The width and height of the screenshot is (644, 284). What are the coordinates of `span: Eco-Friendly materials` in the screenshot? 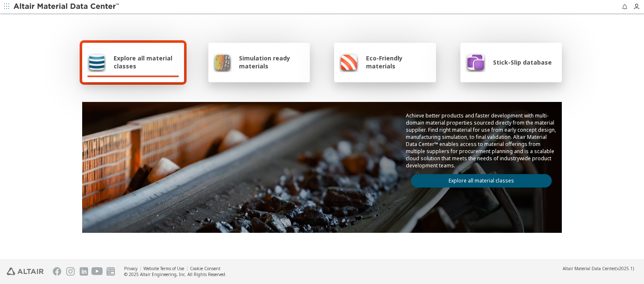 It's located at (398, 62).